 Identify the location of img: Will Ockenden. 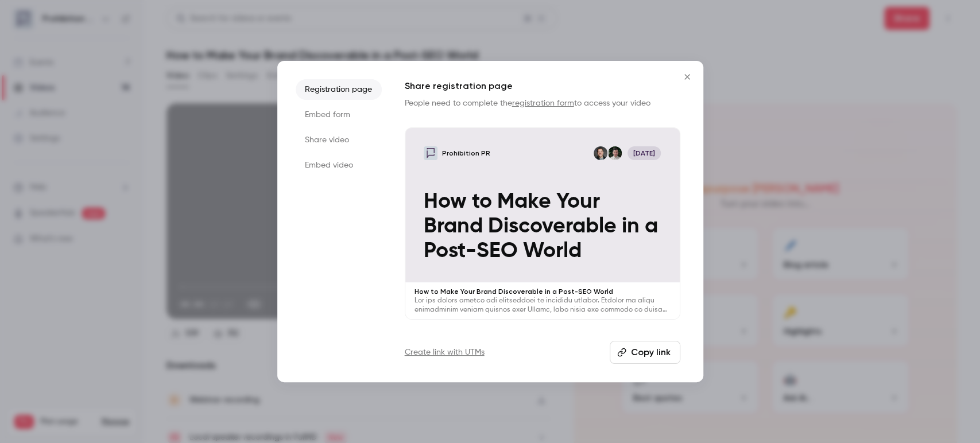
(615, 153).